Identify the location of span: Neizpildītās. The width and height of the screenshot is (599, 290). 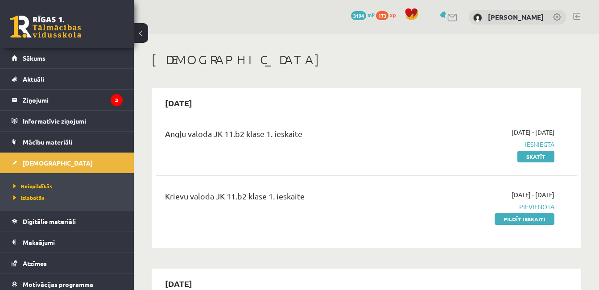
(33, 186).